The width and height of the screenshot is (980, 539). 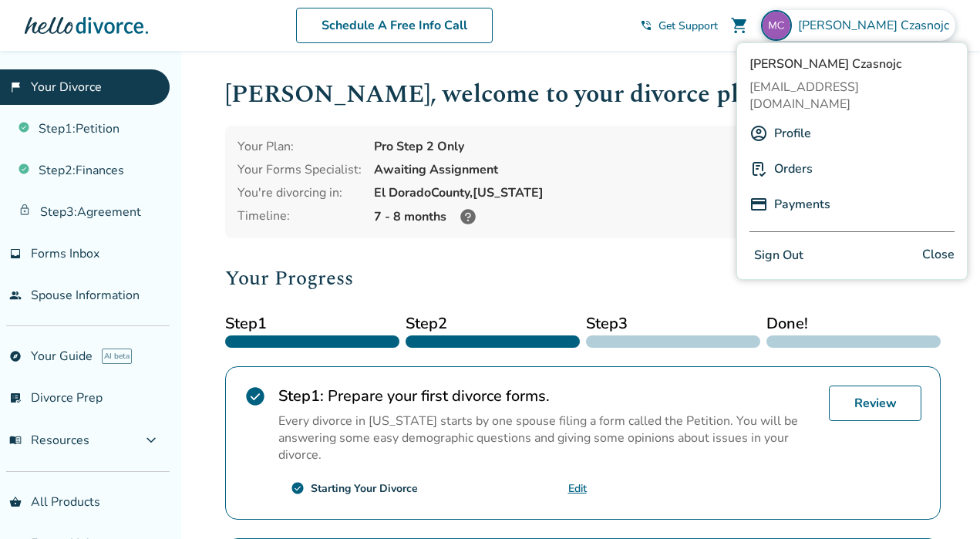 What do you see at coordinates (16, 295) in the screenshot?
I see `span: people` at bounding box center [16, 295].